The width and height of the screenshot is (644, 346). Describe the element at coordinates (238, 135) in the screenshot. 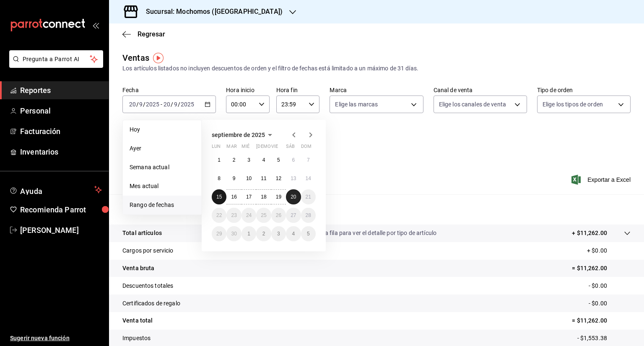

I see `span: septiembre de 2025` at that location.